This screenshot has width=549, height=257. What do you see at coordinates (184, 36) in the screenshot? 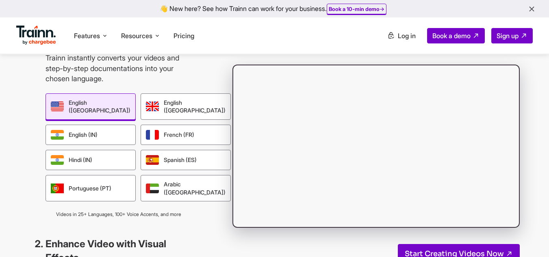
I see `span: Pricing` at bounding box center [184, 36].